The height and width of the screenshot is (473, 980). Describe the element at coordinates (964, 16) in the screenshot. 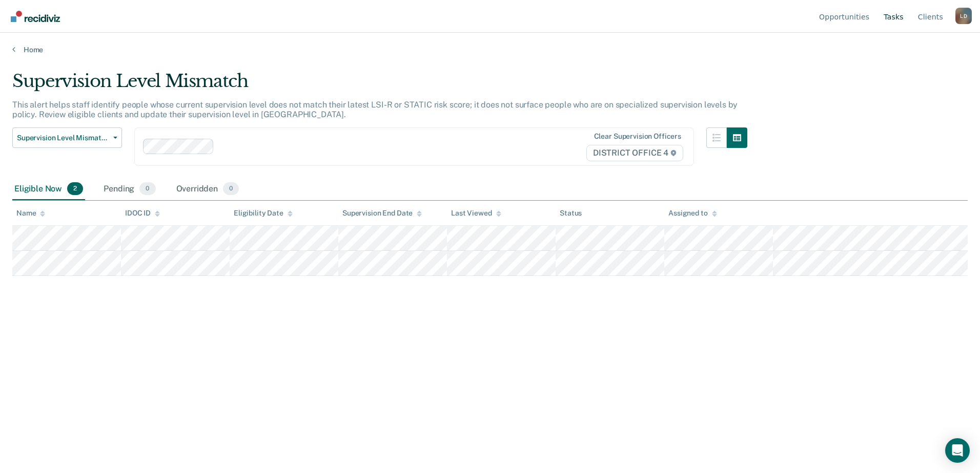

I see `div: L D` at that location.